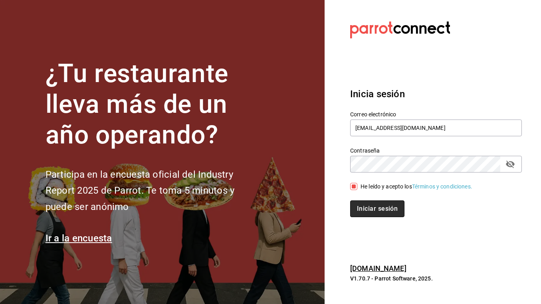 Image resolution: width=541 pixels, height=304 pixels. What do you see at coordinates (377, 209) in the screenshot?
I see `button: Iniciar sesión` at bounding box center [377, 209].